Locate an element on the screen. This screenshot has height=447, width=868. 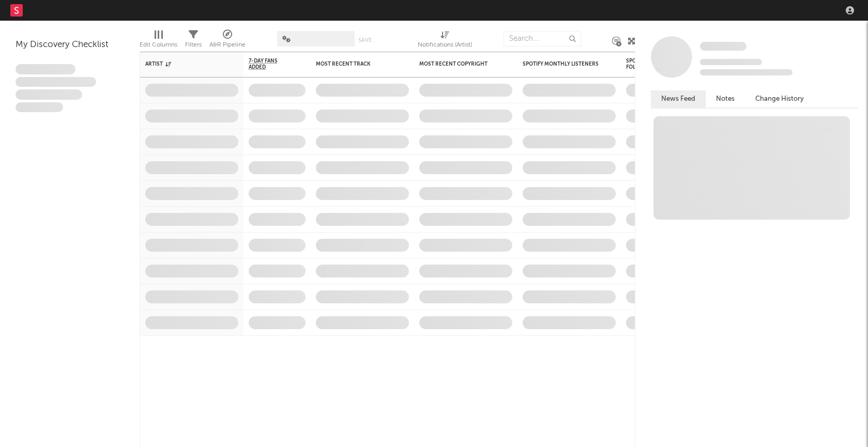
button: News Feed is located at coordinates (679, 99).